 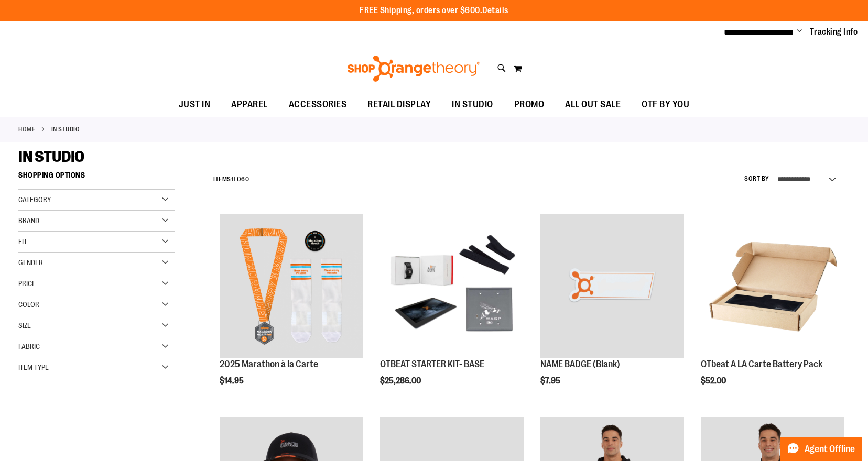 I want to click on button: Account menu, so click(x=799, y=32).